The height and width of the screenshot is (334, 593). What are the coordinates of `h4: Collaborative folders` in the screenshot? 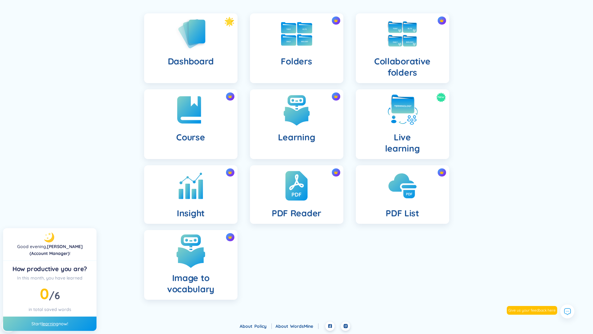 It's located at (402, 67).